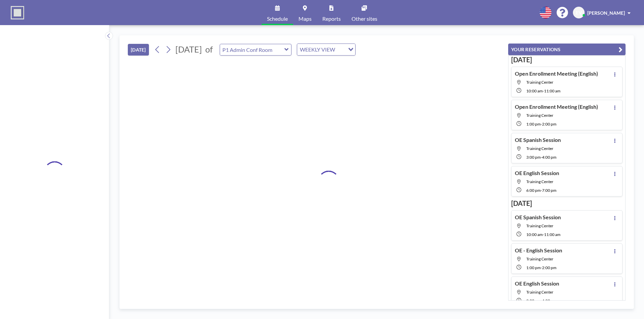 This screenshot has height=319, width=644. Describe the element at coordinates (364, 19) in the screenshot. I see `span: Other sites` at that location.